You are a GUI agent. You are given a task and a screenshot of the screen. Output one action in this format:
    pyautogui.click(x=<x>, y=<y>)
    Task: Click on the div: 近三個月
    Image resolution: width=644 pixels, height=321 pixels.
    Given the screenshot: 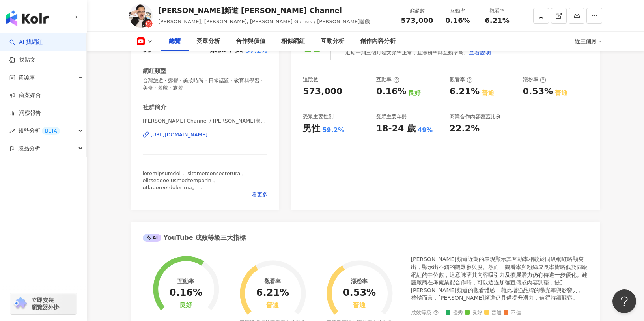 What is the action you would take?
    pyautogui.click(x=588, y=42)
    